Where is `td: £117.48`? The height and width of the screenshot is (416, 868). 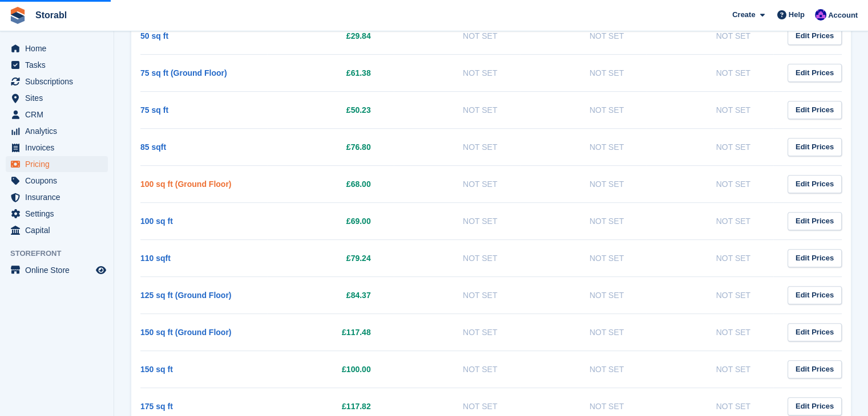 td: £117.48 is located at coordinates (331, 332).